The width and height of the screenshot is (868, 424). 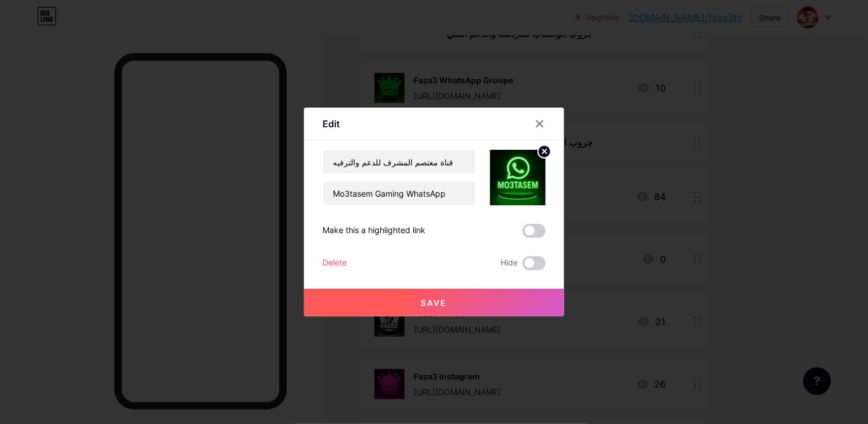 What do you see at coordinates (399, 193) in the screenshot?
I see `input: URL` at bounding box center [399, 193].